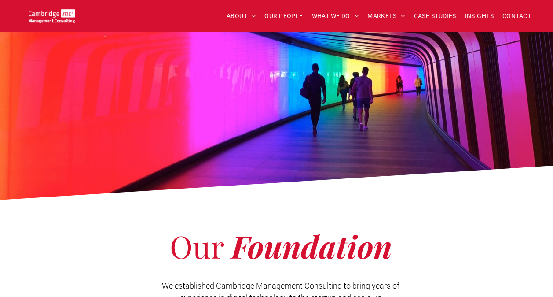 This screenshot has height=297, width=553. I want to click on a: INSIGHTS, so click(479, 16).